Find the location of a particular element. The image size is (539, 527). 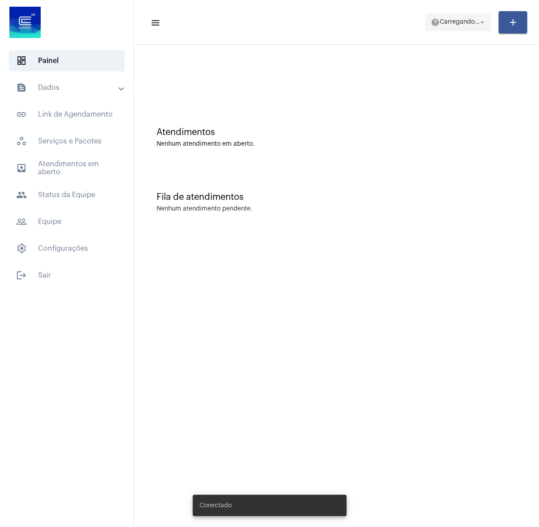

span: Painel is located at coordinates (67, 61).